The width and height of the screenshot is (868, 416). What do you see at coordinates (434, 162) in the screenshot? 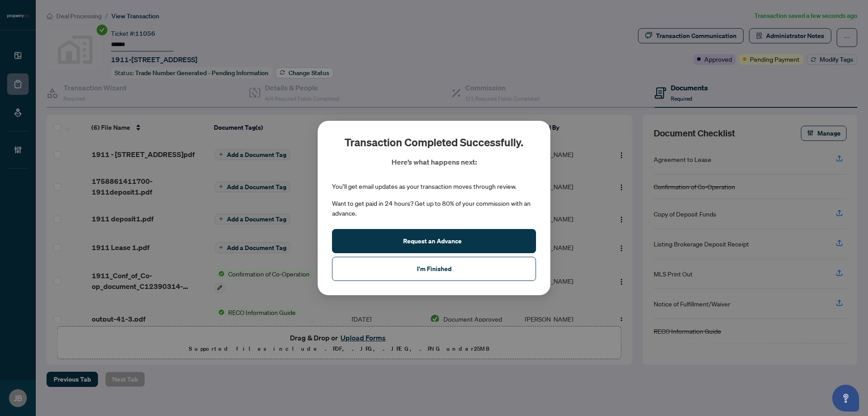
I see `p: Here’s what happens next:` at bounding box center [434, 162].